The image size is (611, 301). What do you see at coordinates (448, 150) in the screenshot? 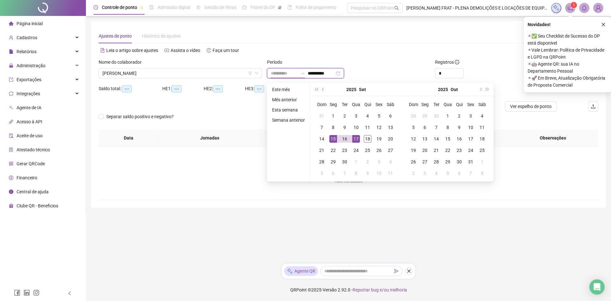
I see `td: 2025-10-22` at bounding box center [448, 150].